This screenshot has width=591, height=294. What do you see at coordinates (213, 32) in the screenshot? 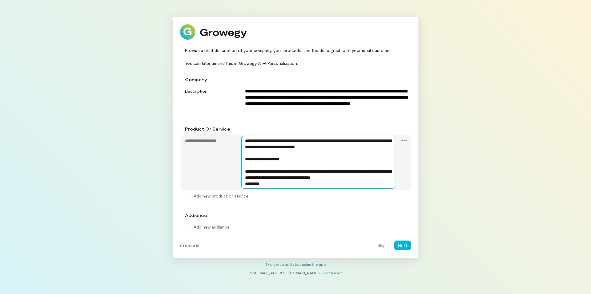
I see `img: Growegy logo` at bounding box center [213, 32].